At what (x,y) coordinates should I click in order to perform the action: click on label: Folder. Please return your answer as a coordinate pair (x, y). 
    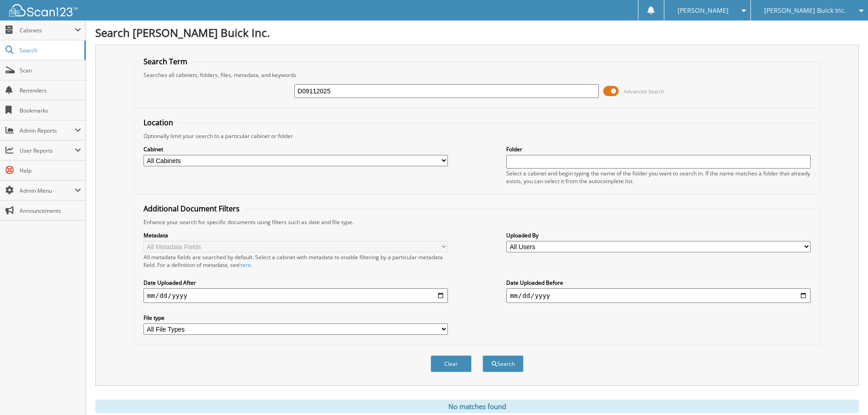
    Looking at the image, I should click on (658, 149).